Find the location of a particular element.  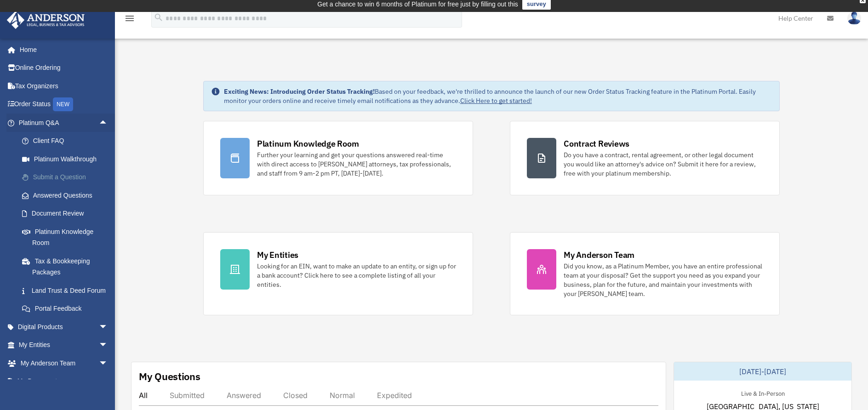

div: Contract Reviews is located at coordinates (597, 143).